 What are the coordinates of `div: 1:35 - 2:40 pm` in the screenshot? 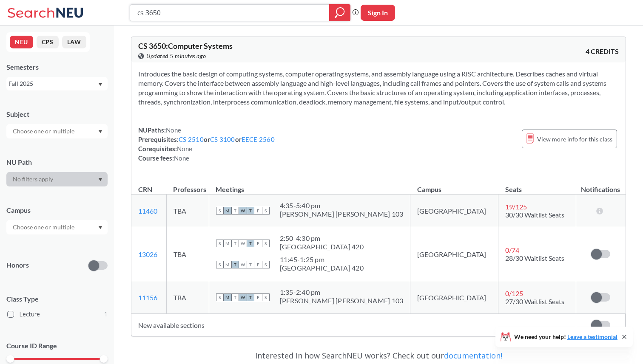 It's located at (342, 292).